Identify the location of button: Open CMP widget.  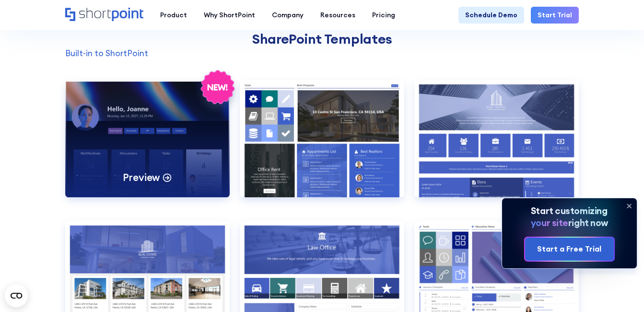
(16, 295).